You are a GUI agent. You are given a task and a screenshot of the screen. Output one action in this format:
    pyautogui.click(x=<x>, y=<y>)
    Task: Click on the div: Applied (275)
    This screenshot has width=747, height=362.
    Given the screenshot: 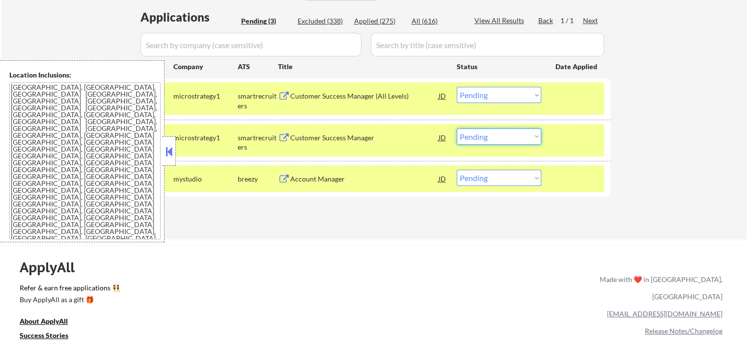 What is the action you would take?
    pyautogui.click(x=379, y=21)
    